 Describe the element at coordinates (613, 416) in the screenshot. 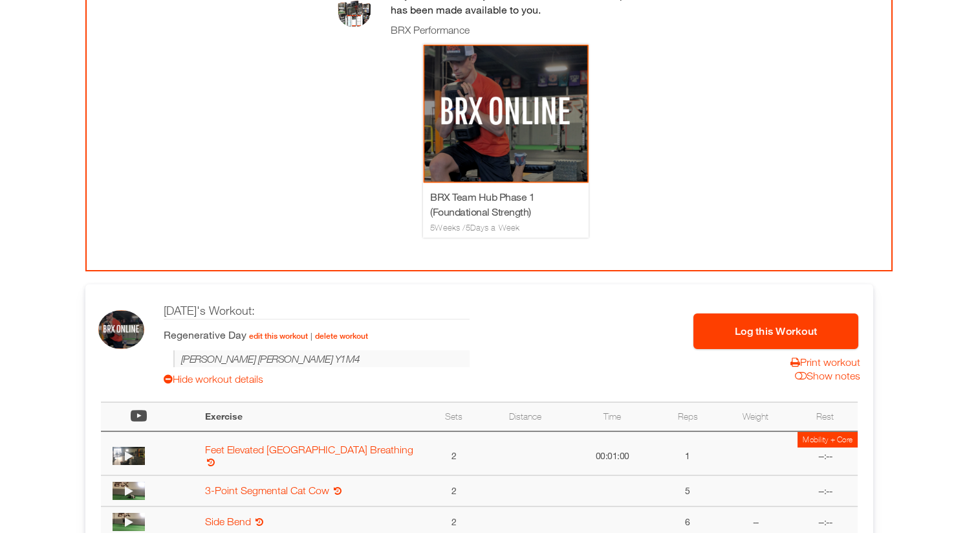

I see `th: Time` at that location.